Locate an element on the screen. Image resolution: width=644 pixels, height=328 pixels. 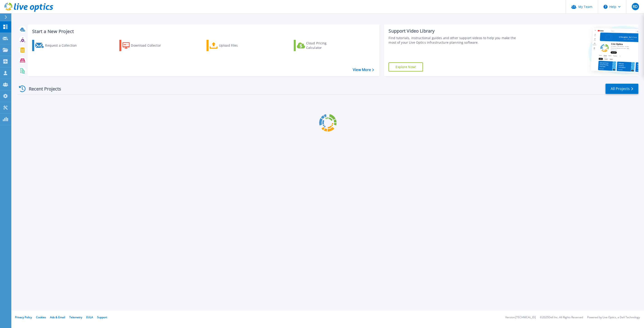
a: Telemetry is located at coordinates (76, 317).